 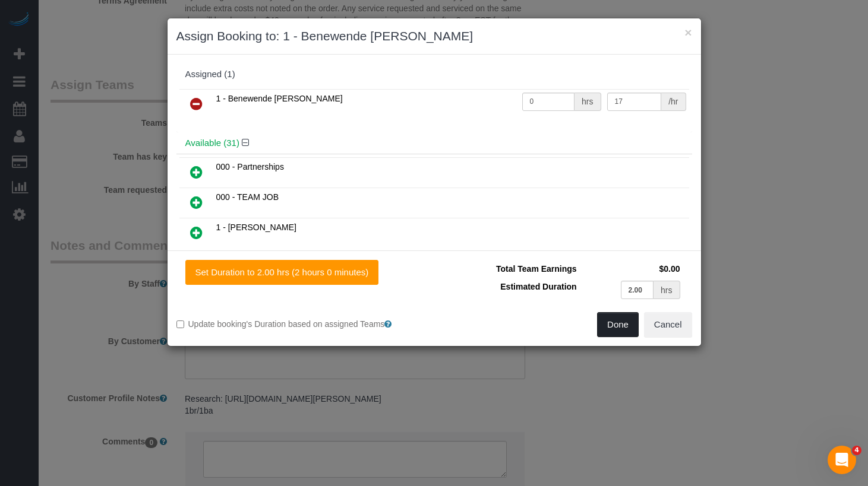 I want to click on td: $0.00, so click(x=631, y=269).